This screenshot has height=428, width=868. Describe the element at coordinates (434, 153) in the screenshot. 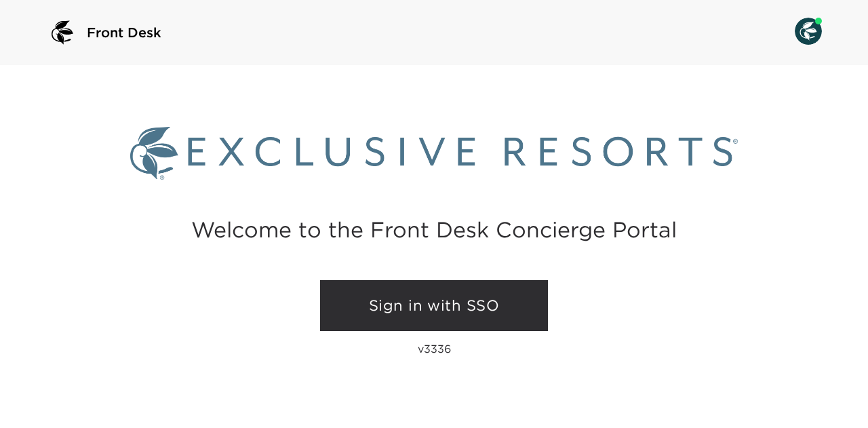

I see `img: Exclusive Resorts logo` at that location.